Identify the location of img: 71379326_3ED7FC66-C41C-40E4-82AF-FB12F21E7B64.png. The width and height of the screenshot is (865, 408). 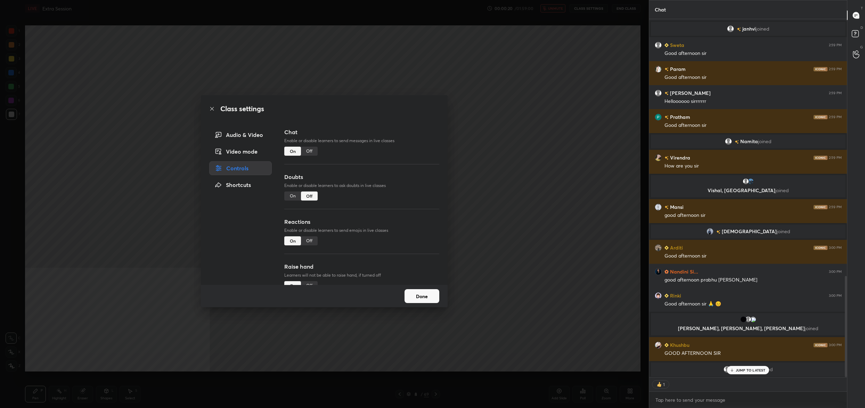
(659, 296).